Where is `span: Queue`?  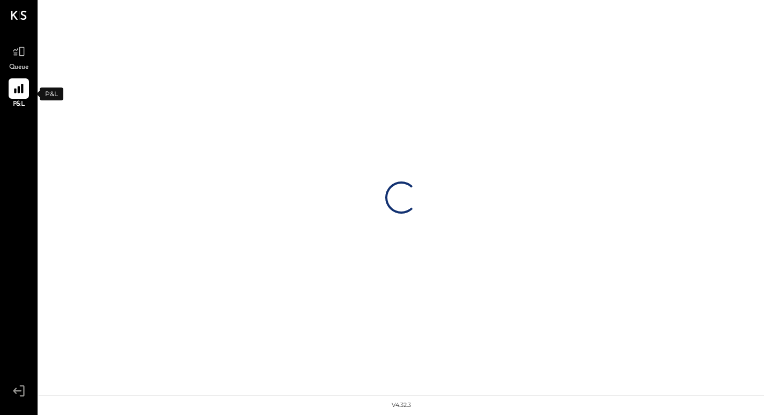
span: Queue is located at coordinates (19, 68).